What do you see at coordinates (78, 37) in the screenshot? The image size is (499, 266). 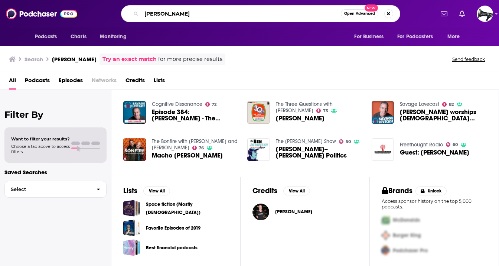 I see `span: Charts` at bounding box center [78, 37].